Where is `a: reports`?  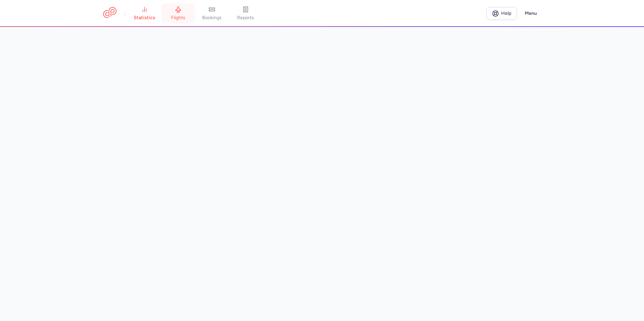
a: reports is located at coordinates (245, 13).